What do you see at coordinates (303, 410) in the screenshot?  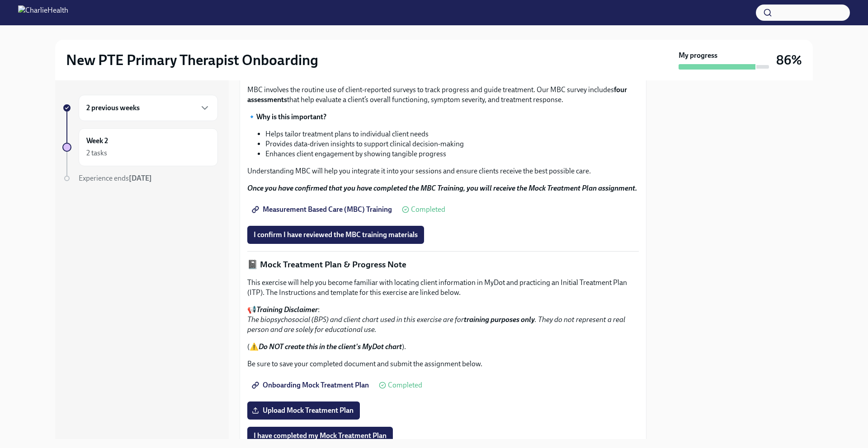 I see `span: Upload Mock Treatment Plan` at bounding box center [303, 410].